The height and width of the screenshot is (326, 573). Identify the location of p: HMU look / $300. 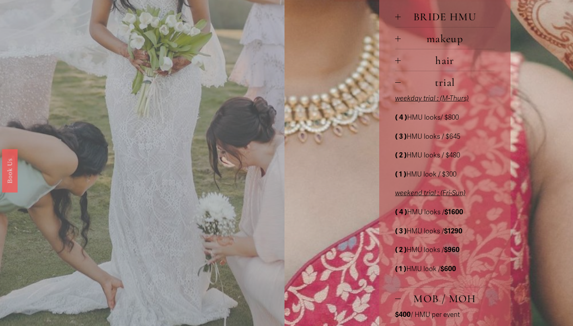
(445, 175).